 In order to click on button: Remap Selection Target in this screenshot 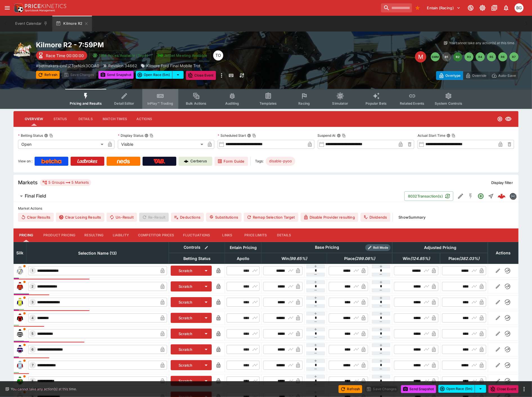, I will do `click(271, 217)`.